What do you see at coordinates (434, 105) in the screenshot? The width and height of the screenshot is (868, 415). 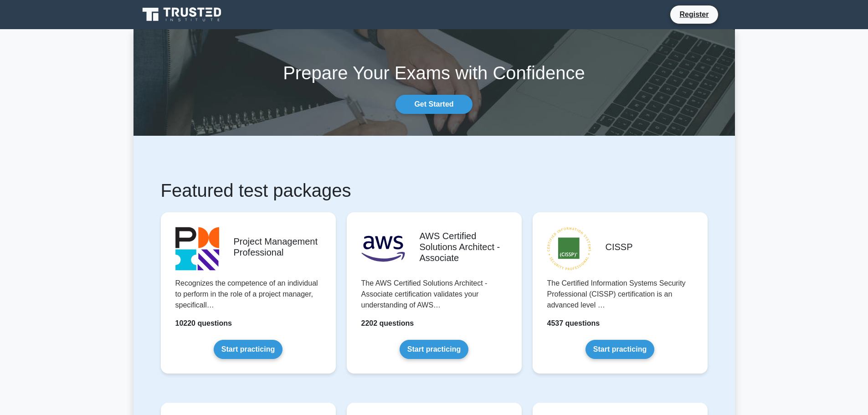 I see `a: Get Started` at bounding box center [434, 105].